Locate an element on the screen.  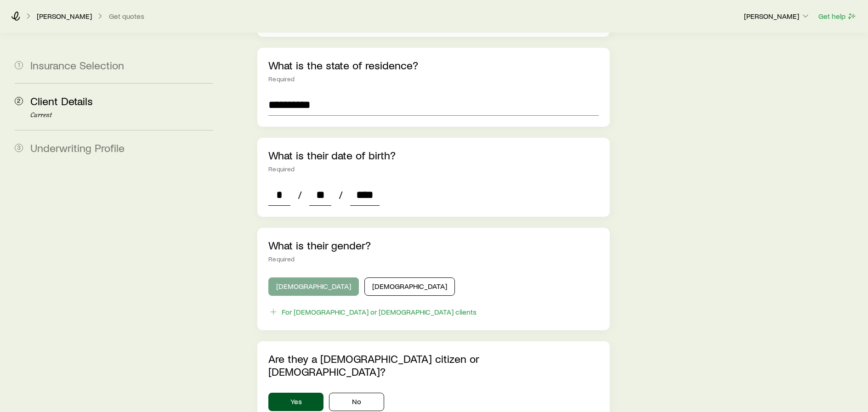
span: 2 is located at coordinates (19, 101).